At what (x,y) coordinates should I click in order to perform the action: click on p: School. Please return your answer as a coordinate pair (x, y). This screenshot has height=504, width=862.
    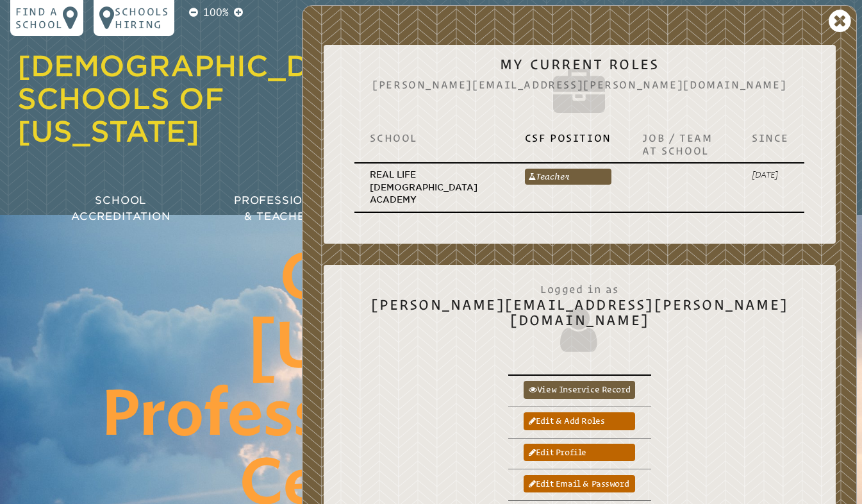
    Looking at the image, I should click on (432, 138).